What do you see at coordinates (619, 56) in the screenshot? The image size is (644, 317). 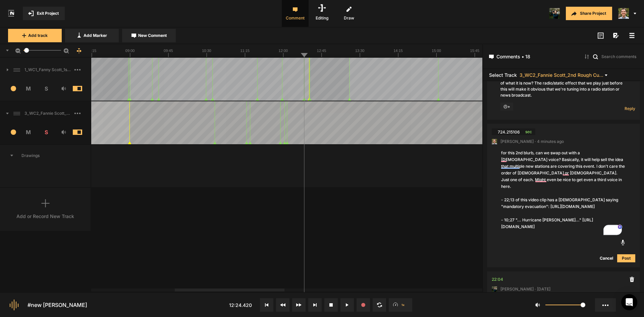 I see `input: Search comments` at bounding box center [619, 56].